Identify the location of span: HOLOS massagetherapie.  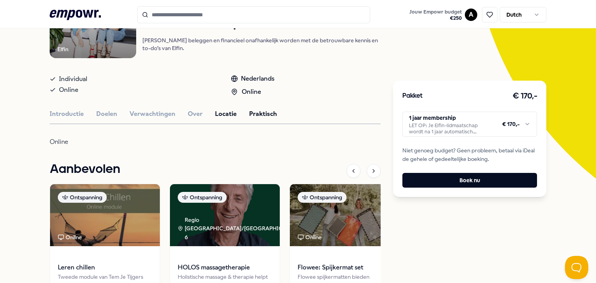
(225, 268).